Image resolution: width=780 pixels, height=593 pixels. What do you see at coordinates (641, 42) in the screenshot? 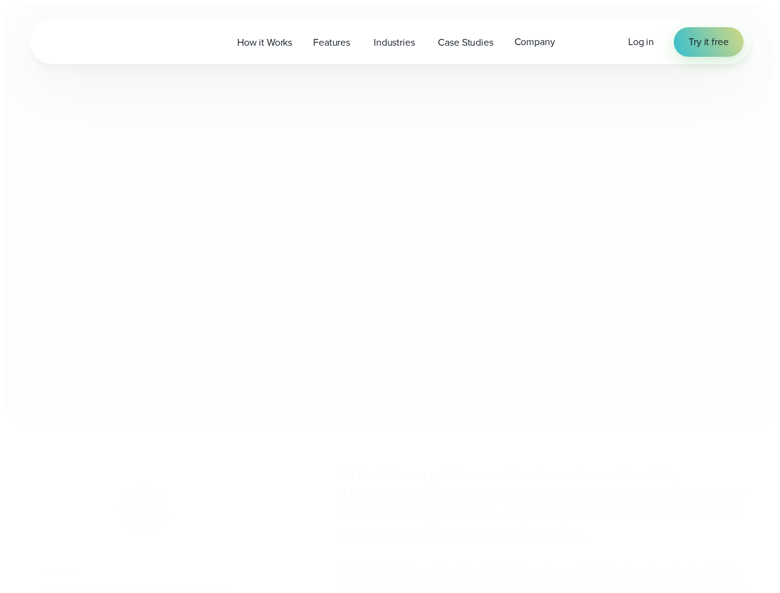
I see `a: Log in` at bounding box center [641, 42].